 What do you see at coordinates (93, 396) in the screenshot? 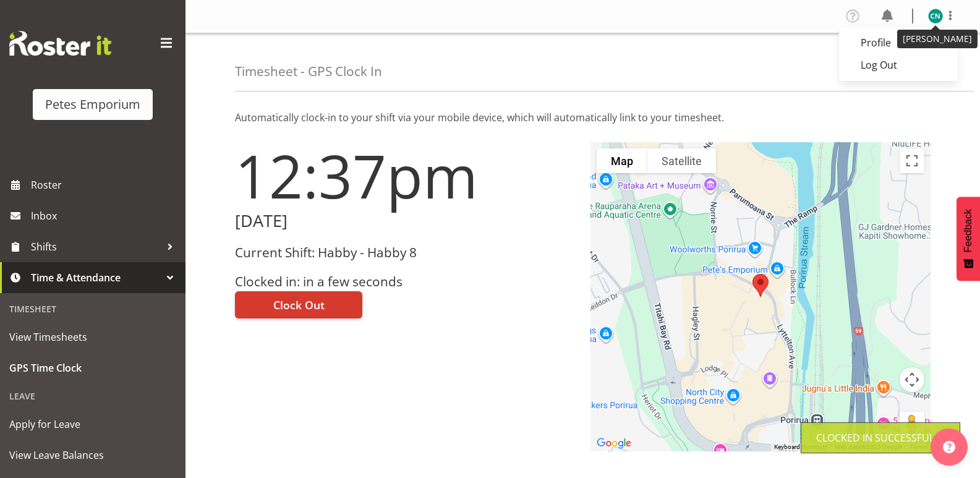
I see `div: Leave` at bounding box center [93, 396].